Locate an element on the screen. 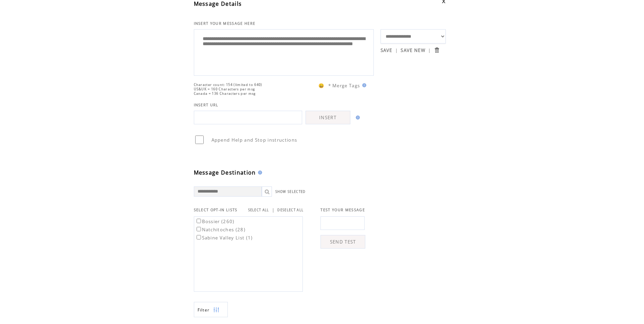  span: INSERT YOUR MESSAGE HERE is located at coordinates (225, 24).